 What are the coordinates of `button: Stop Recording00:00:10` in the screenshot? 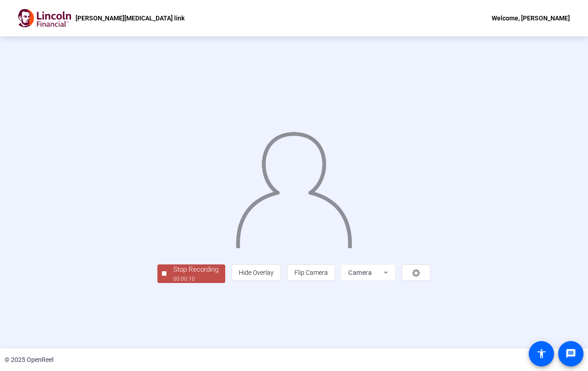 It's located at (191, 273).